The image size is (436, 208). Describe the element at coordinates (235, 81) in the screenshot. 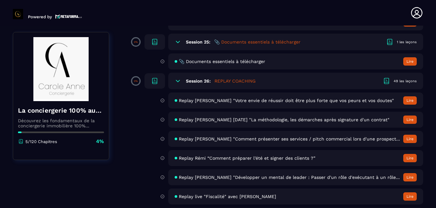

I see `h5: REPLAY COACHING` at that location.